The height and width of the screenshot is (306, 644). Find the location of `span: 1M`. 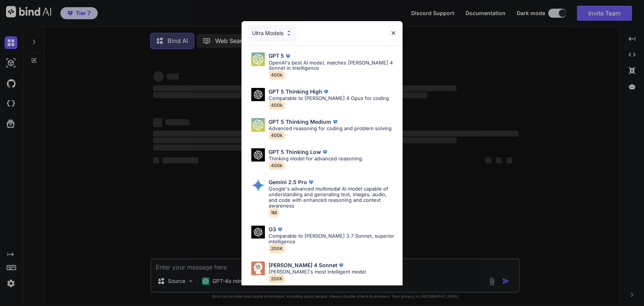

span: 1M is located at coordinates (274, 212).